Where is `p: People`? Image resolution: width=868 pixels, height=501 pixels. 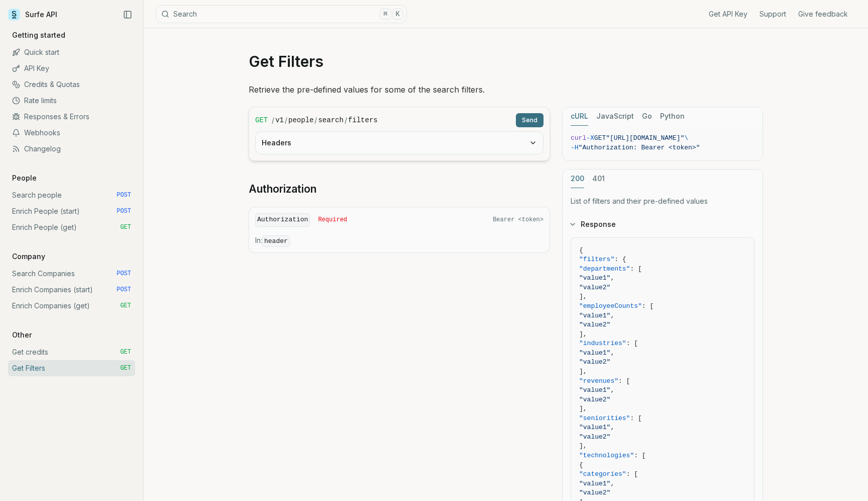 p: People is located at coordinates (24, 178).